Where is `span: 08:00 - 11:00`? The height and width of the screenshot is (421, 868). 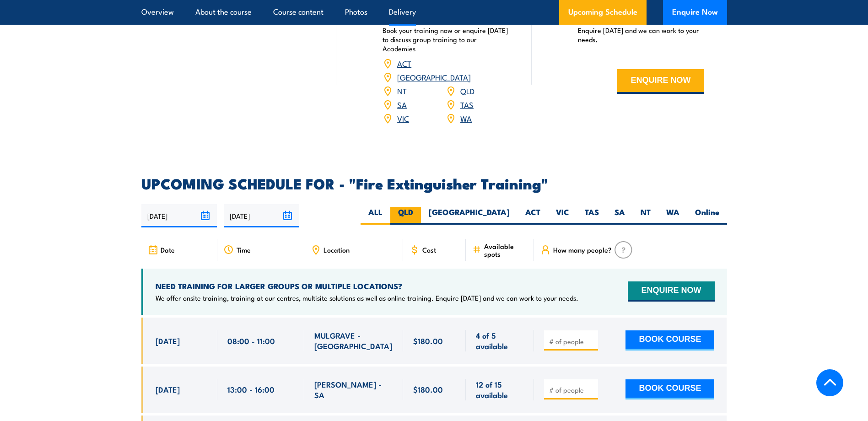
span: 08:00 - 11:00 is located at coordinates (251, 340).